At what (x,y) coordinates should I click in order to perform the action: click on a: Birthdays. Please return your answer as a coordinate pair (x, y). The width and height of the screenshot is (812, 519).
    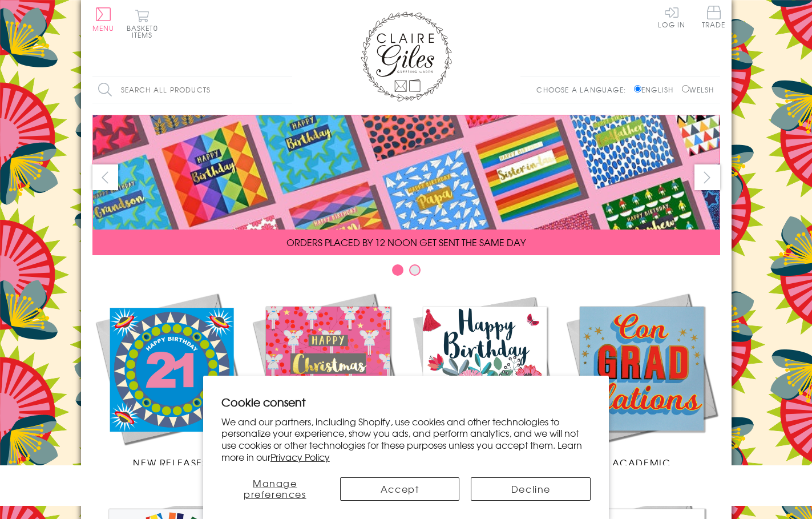
    Looking at the image, I should click on (485, 379).